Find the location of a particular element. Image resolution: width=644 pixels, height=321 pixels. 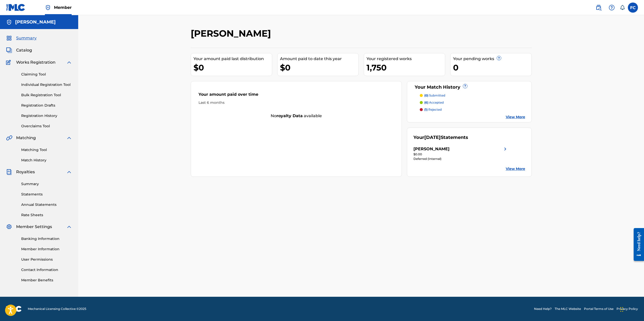

span: (0) is located at coordinates (426, 95).